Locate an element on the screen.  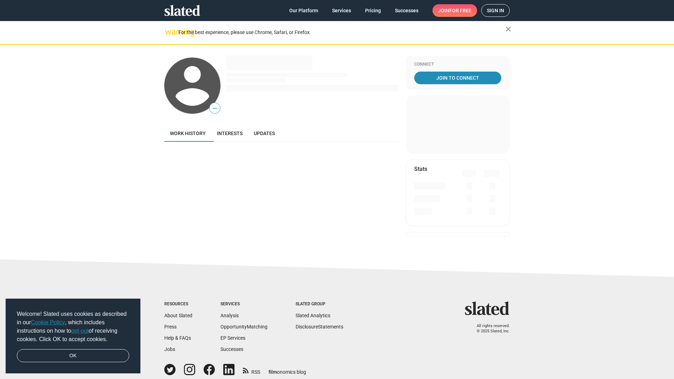
a: Updates is located at coordinates (264, 133).